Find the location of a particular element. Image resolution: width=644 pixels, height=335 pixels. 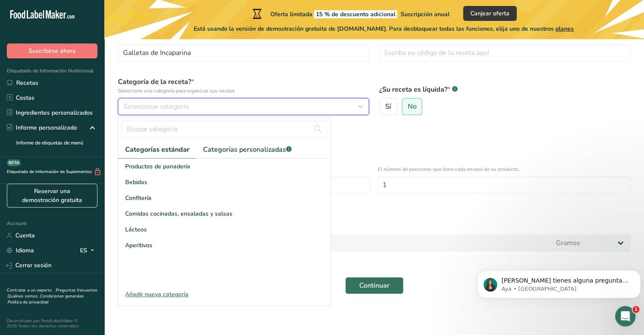

div: Definir detalles del tamaño de la porción is located at coordinates (375, 136).